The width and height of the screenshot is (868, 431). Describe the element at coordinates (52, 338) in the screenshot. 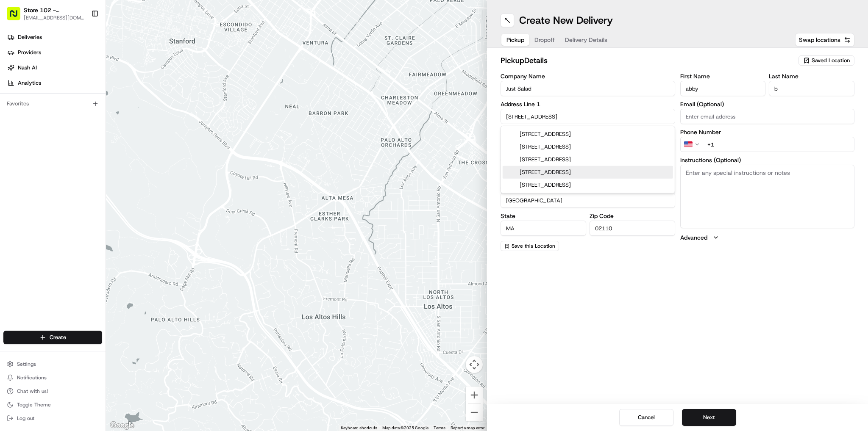

I see `button: Create` at that location.